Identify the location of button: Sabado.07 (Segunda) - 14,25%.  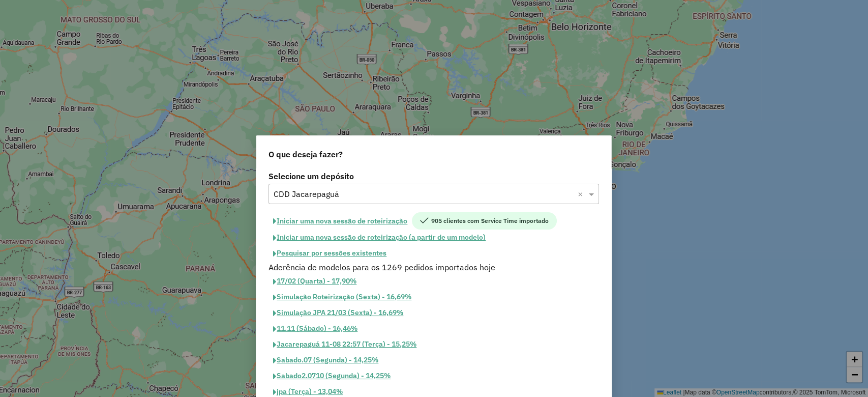
(326, 360).